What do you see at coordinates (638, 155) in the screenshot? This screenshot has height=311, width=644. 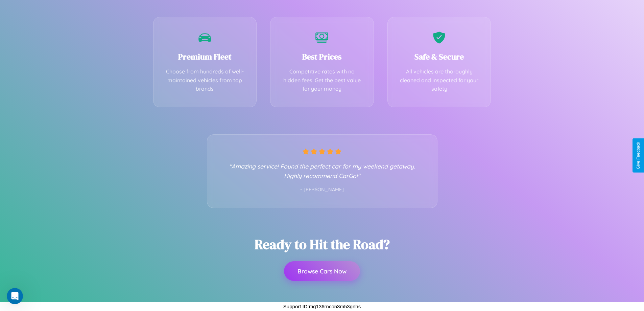 I see `div: Give Feedback` at bounding box center [638, 155].